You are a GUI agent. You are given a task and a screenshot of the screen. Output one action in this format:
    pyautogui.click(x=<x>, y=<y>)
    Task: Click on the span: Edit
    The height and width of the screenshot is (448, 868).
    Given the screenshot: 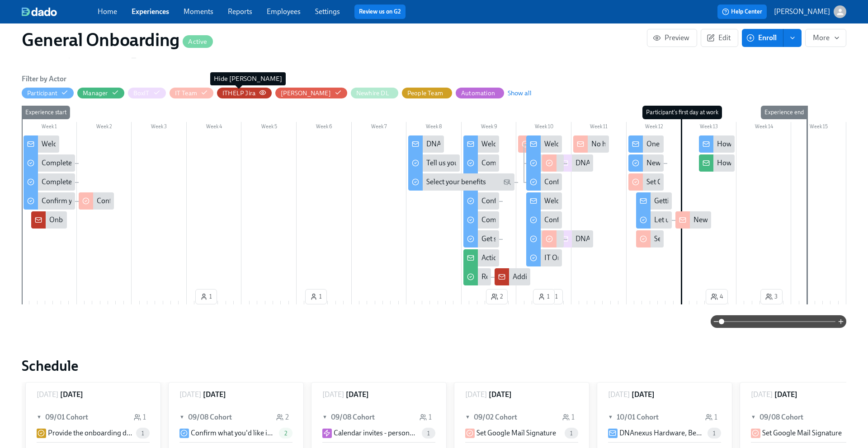 What is the action you would take?
    pyautogui.click(x=720, y=38)
    